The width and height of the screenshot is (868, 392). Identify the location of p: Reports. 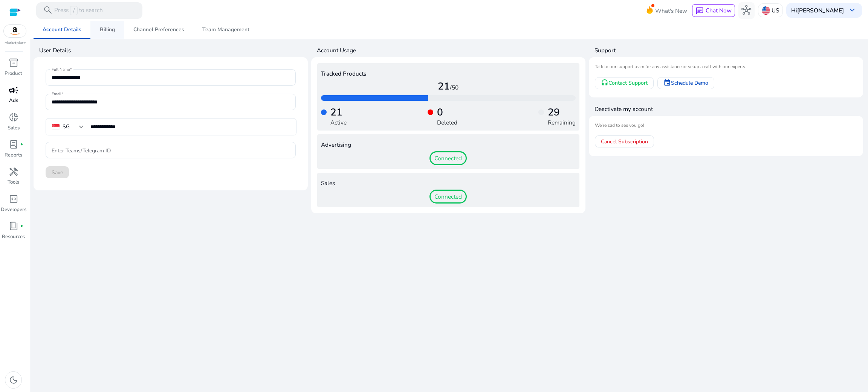
(13, 156).